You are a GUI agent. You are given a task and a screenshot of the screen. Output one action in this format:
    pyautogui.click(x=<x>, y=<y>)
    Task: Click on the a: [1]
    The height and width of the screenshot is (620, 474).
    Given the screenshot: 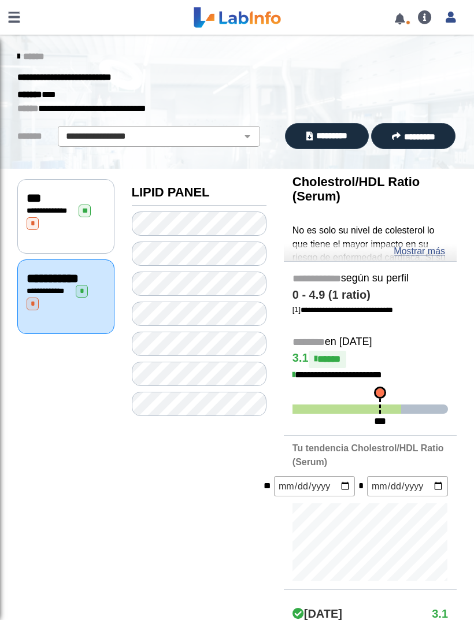 What is the action you would take?
    pyautogui.click(x=343, y=309)
    